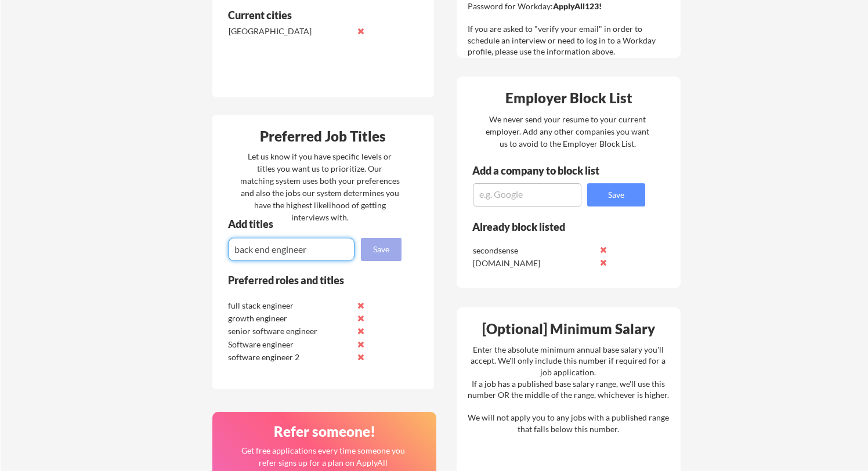 The width and height of the screenshot is (868, 471). What do you see at coordinates (319, 187) in the screenshot?
I see `div: Let us know if you have specific levels or titles you want us to prioritize. Our matching system ...` at bounding box center [319, 187].